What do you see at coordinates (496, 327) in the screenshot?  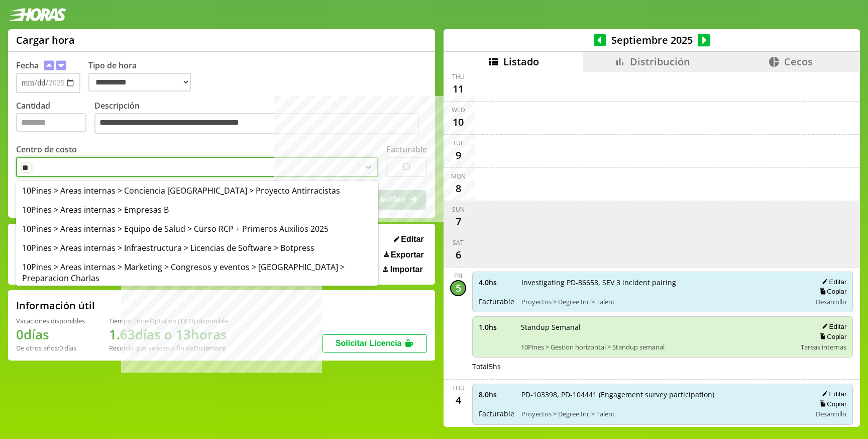 I see `span: 1.0 hs` at bounding box center [496, 327].